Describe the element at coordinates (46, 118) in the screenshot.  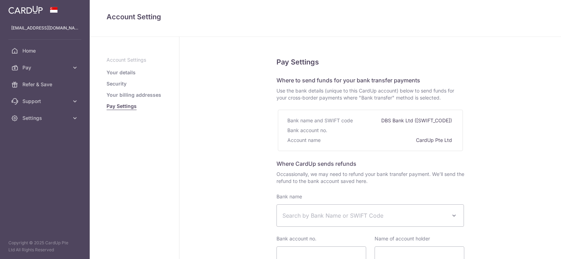
I see `span: Settings` at that location.